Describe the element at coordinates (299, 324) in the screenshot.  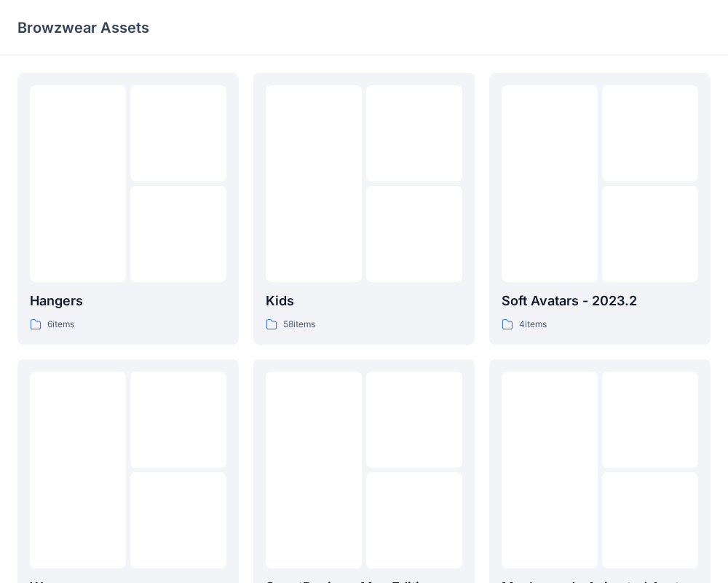
I see `p: 58 items` at that location.